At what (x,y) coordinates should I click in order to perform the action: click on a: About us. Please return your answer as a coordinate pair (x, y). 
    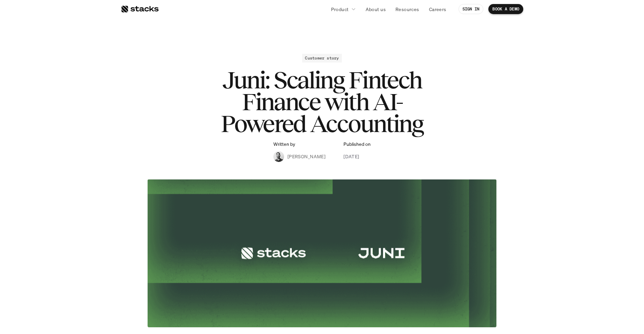
    Looking at the image, I should click on (376, 9).